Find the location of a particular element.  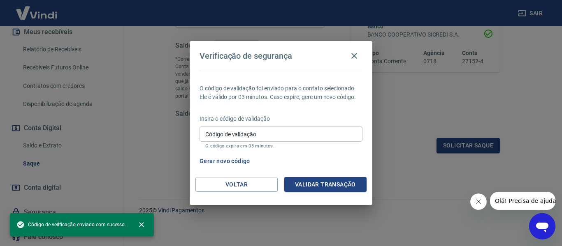

p: Insira o código de validação is located at coordinates (281, 119).